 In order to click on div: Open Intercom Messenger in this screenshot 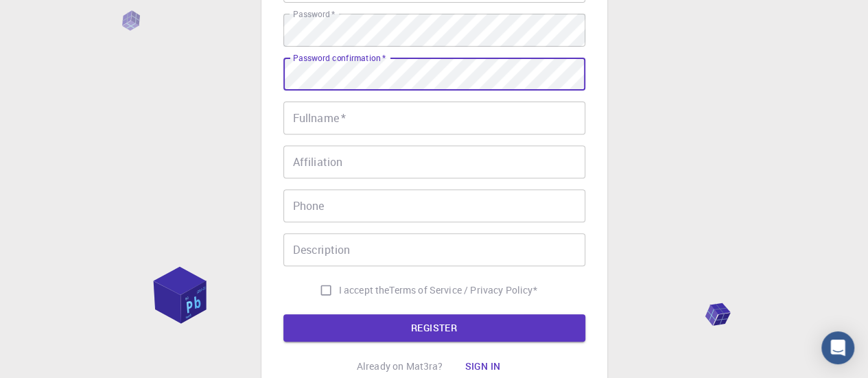, I will do `click(838, 348)`.